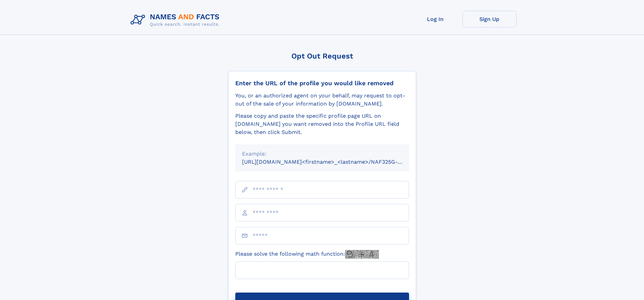 The width and height of the screenshot is (644, 300). What do you see at coordinates (322, 56) in the screenshot?
I see `div: Opt Out Request` at bounding box center [322, 56].